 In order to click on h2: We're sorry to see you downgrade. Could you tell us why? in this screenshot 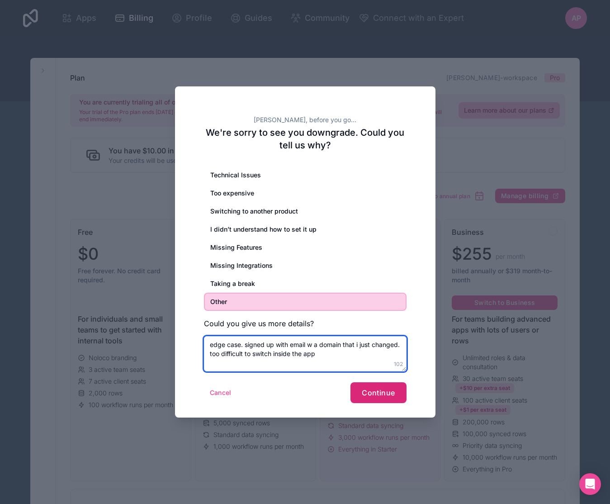, I will do `click(305, 139)`.